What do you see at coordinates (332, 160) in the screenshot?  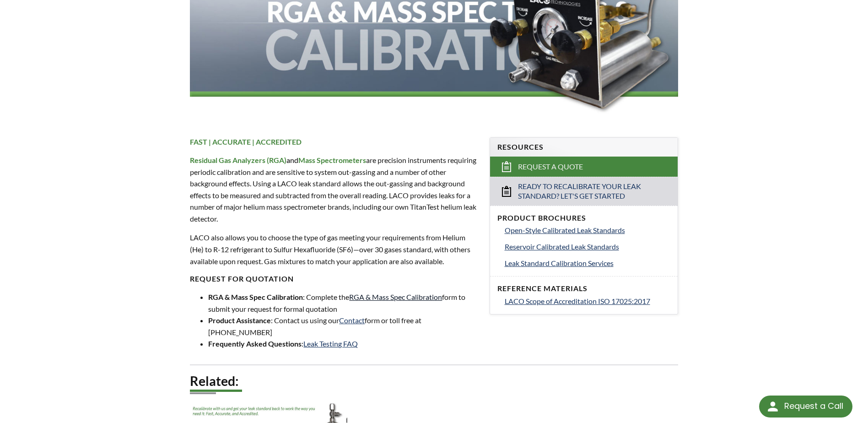 I see `strong: Mass Spectrometers` at bounding box center [332, 160].